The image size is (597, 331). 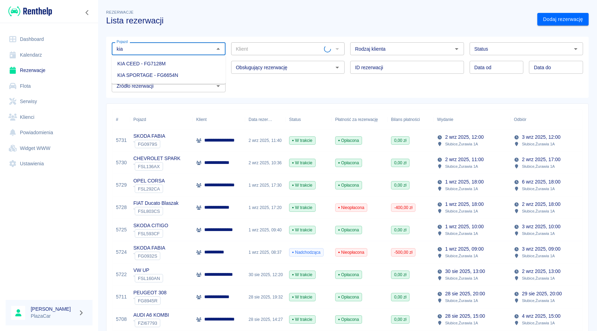 I want to click on a: Dodaj rezerwację, so click(x=563, y=19).